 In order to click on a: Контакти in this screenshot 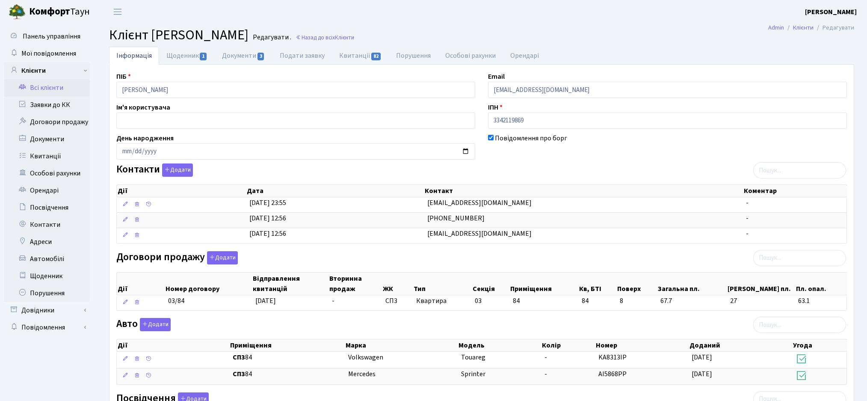, I will do `click(47, 225)`.